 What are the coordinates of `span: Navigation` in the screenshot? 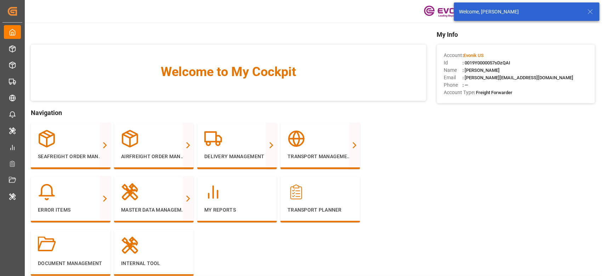 It's located at (228, 113).